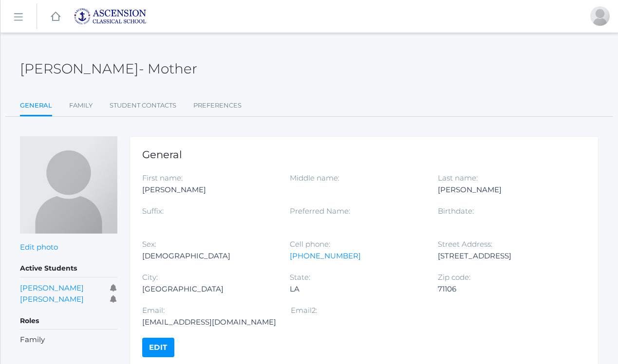 The image size is (618, 364). I want to click on label: Preferred Name:, so click(320, 211).